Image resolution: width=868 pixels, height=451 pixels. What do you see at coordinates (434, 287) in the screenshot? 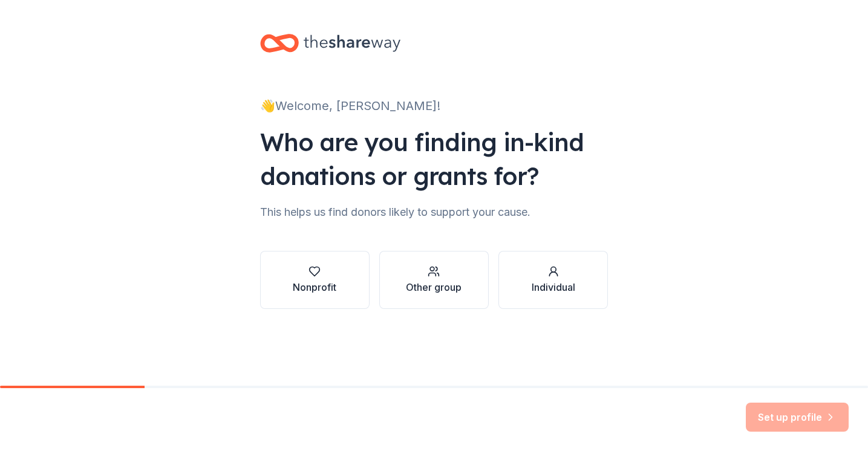
I see `div: Other group` at bounding box center [434, 287].